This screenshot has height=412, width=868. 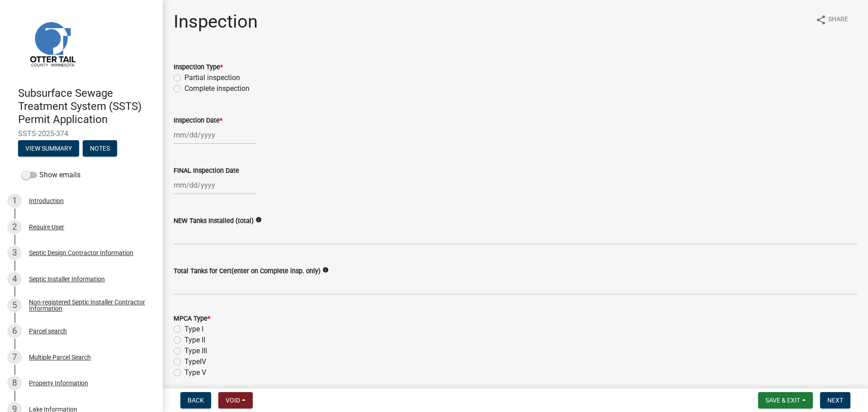 What do you see at coordinates (834, 400) in the screenshot?
I see `span: Next` at bounding box center [834, 400].